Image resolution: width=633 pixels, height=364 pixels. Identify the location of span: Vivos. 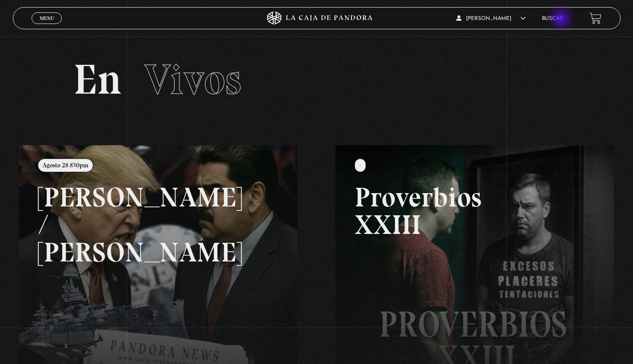
(193, 80).